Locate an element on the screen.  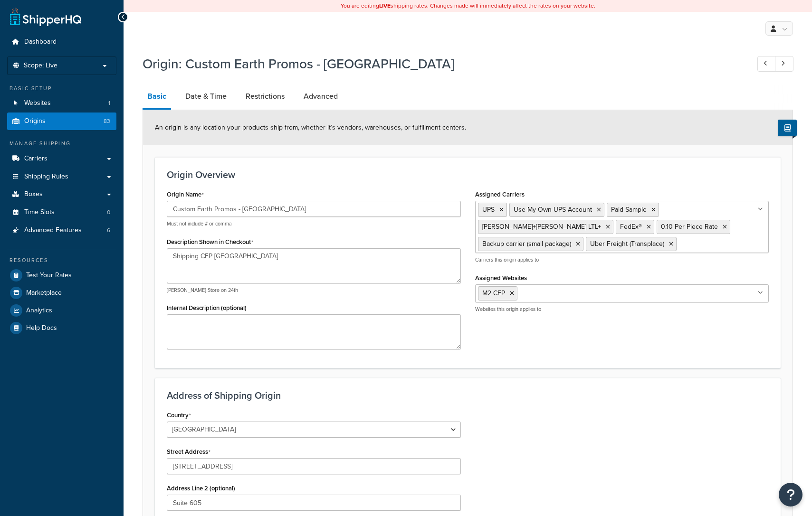
li: Advanced Features is located at coordinates (62, 230).